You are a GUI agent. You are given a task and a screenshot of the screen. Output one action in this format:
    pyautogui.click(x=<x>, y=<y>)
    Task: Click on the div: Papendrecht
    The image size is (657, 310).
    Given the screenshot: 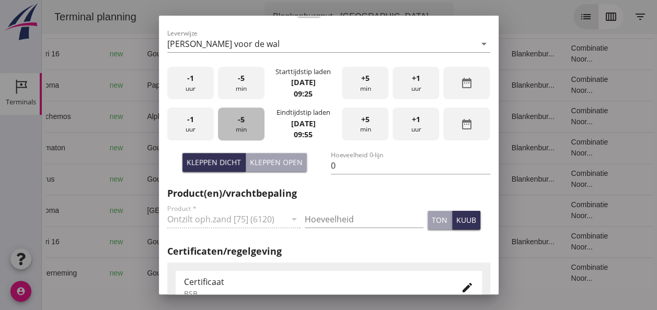 What is the action you would take?
    pyautogui.click(x=149, y=85)
    